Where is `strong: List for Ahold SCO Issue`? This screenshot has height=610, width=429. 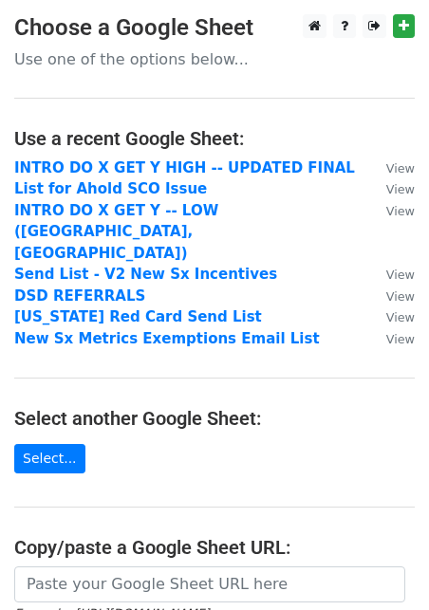
strong: List for Ahold SCO Issue is located at coordinates (110, 189).